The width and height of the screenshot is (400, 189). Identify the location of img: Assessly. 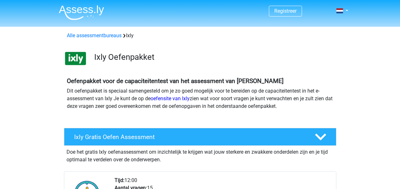
(82, 12).